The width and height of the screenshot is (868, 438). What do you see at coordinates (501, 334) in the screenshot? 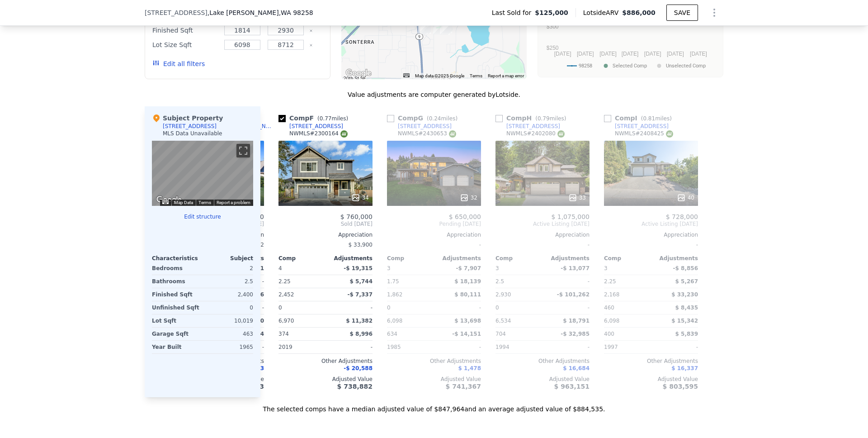
I see `span: 704` at bounding box center [501, 334].